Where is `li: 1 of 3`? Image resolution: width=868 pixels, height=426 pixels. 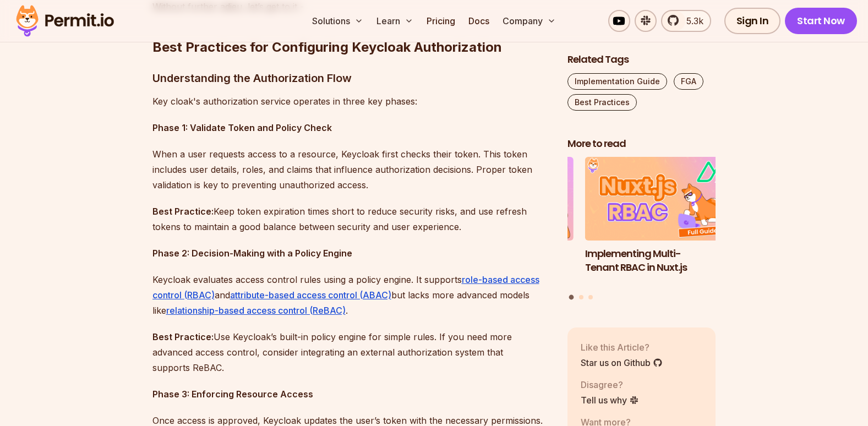
li: 1 of 3 is located at coordinates (659, 223).